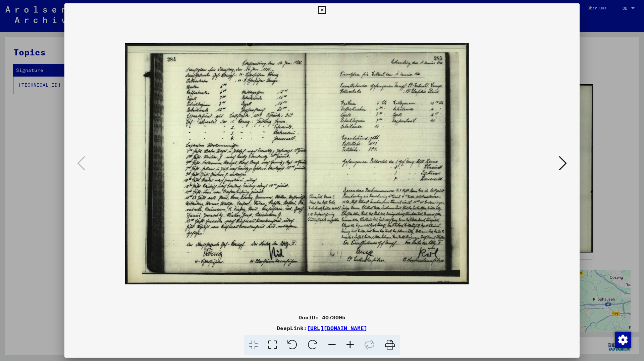 The image size is (644, 361). I want to click on div: DocID: 4073095, so click(322, 317).